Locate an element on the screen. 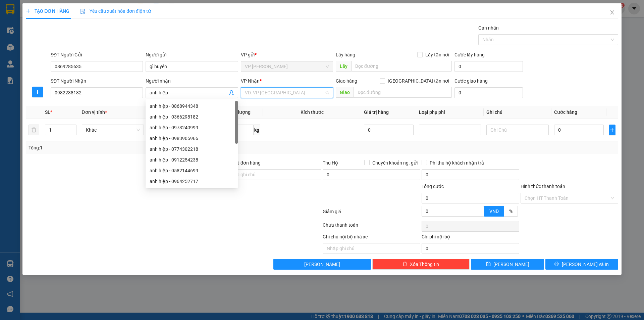  span: TẠO ĐƠN HÀNG is located at coordinates (48, 11).